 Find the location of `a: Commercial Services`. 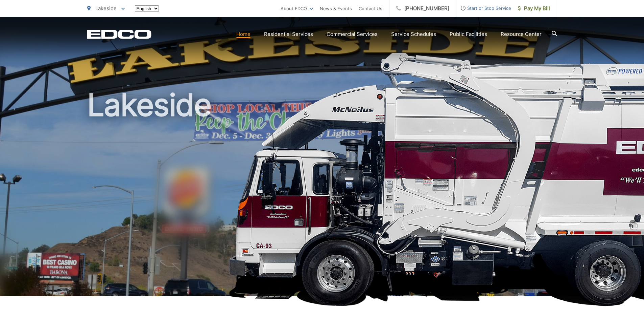

a: Commercial Services is located at coordinates (352, 34).